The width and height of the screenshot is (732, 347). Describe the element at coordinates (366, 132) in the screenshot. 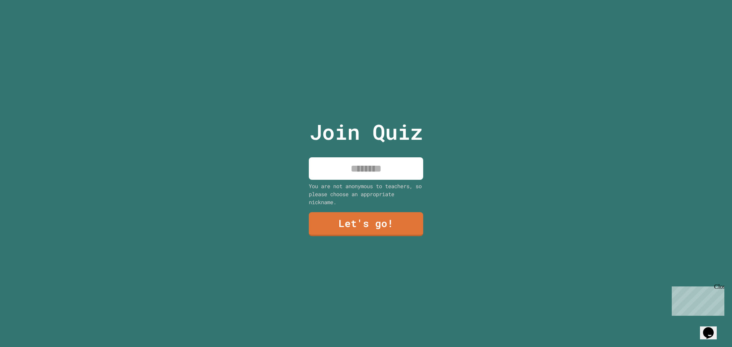

I see `p: Join Quiz` at that location.